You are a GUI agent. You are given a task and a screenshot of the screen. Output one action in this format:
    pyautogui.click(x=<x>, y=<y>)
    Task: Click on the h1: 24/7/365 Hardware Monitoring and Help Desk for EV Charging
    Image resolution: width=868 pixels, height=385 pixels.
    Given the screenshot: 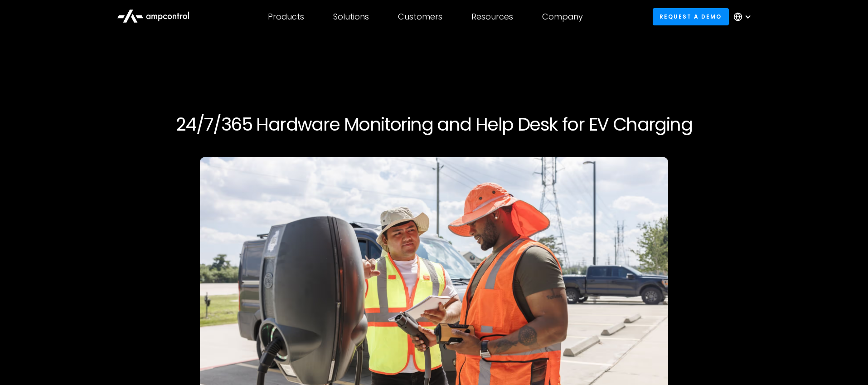 What is the action you would take?
    pyautogui.click(x=435, y=124)
    